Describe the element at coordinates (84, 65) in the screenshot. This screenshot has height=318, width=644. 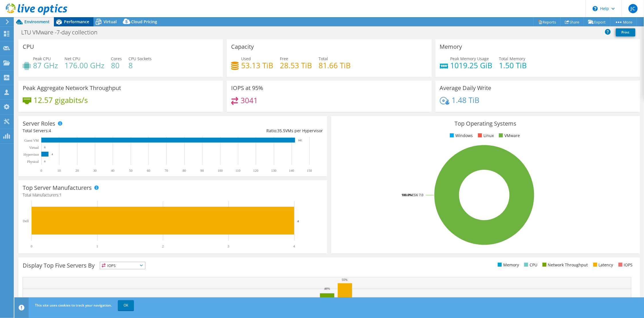
I see `h4: 176.00 GHz` at that location.